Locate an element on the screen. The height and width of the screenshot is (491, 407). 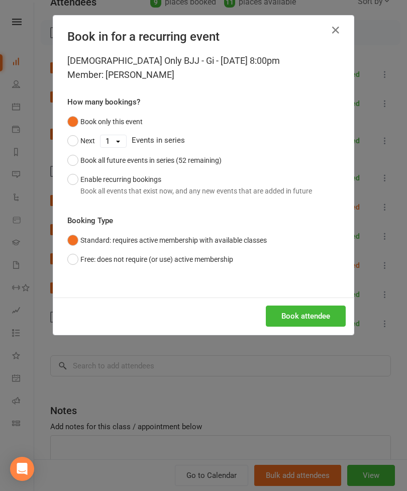
button: Close is located at coordinates (336, 30).